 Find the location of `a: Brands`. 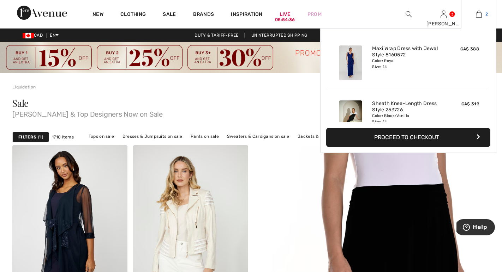

a: Brands is located at coordinates (204, 15).